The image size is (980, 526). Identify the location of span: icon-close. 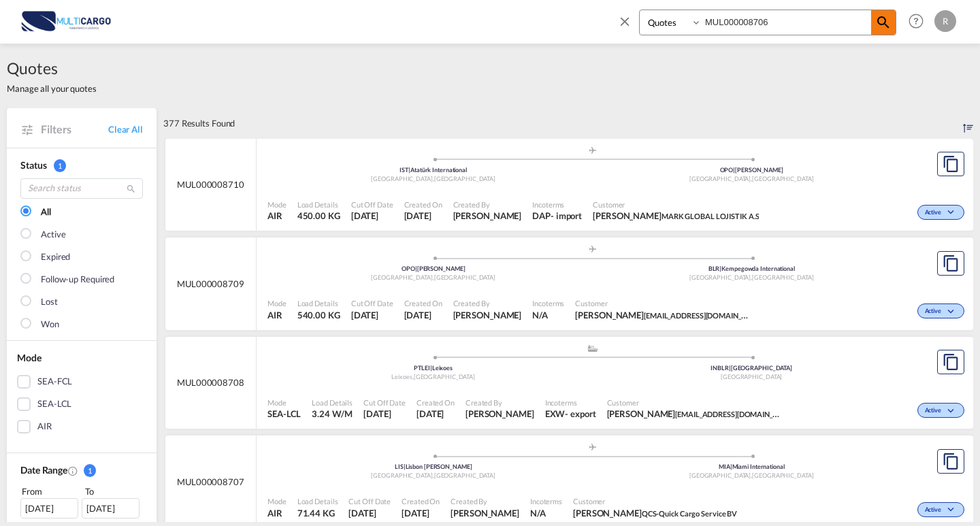
(628, 26).